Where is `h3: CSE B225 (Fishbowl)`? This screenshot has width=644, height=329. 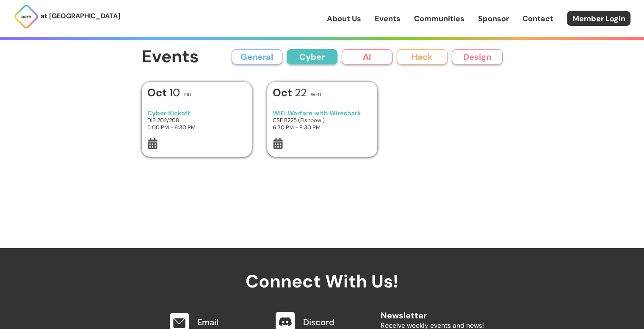 h3: CSE B225 (Fishbowl) is located at coordinates (322, 120).